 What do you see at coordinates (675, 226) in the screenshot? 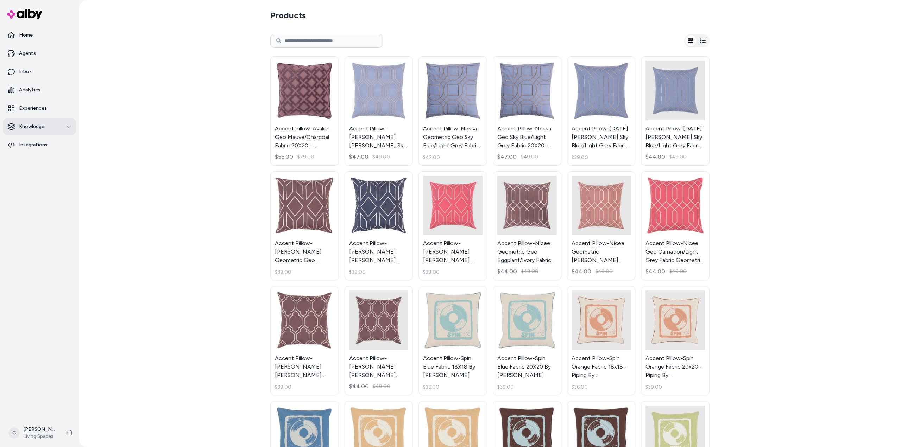
I see `a: Accent Pillow-Nicee Geo Carnation/Light Grey Fabric Geometric 20X20 By SuryaAccent Pillow-Nicee G...` at bounding box center [675, 226].